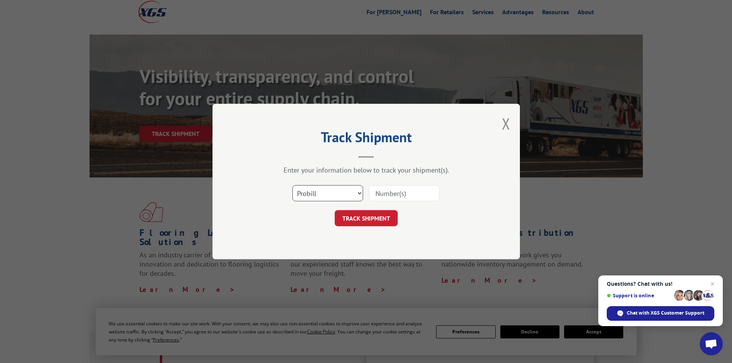  Describe the element at coordinates (366, 139) in the screenshot. I see `h2: Track Shipment` at that location.